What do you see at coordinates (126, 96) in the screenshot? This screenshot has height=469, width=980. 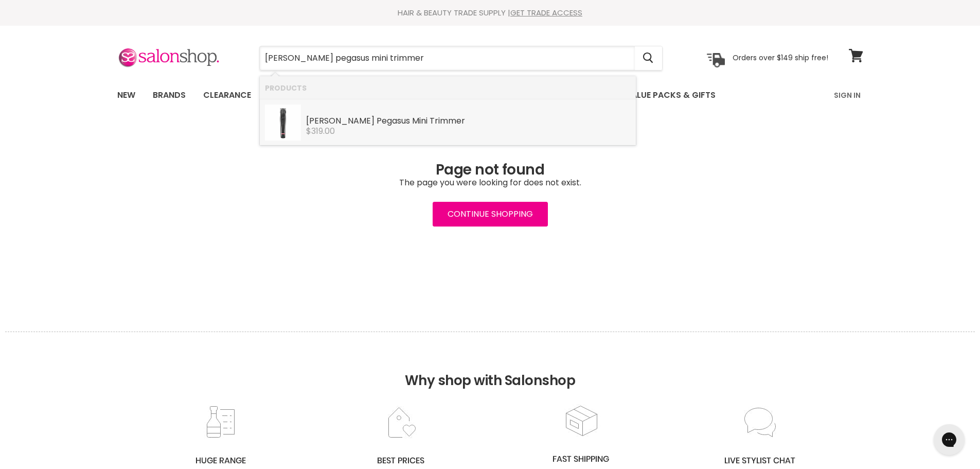 I see `a: New` at bounding box center [126, 96].